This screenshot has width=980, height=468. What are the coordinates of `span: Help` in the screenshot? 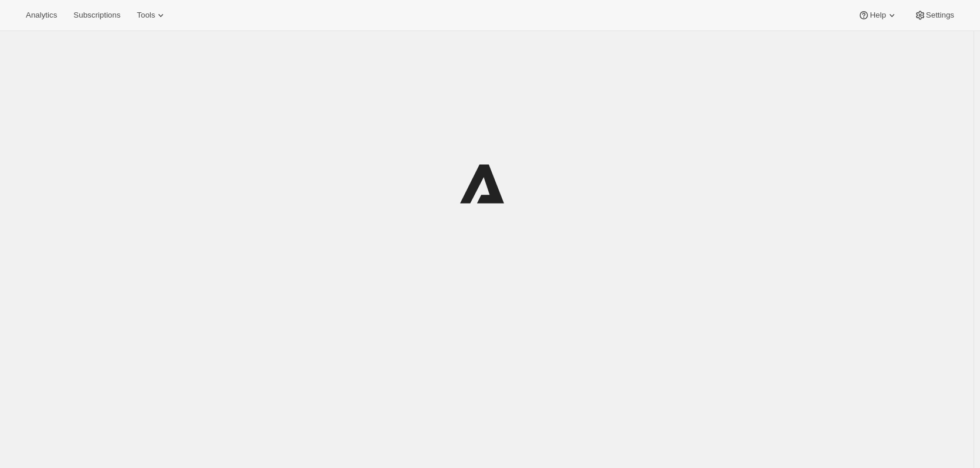 It's located at (877, 15).